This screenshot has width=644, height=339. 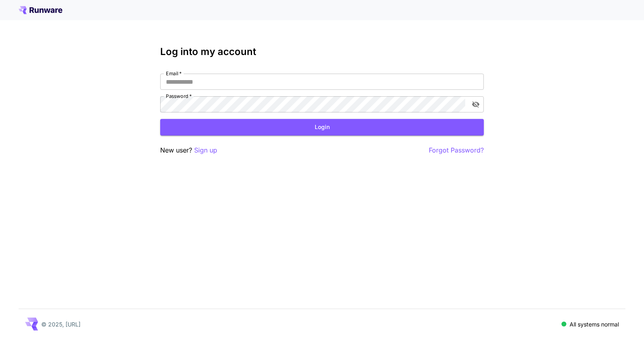 I want to click on button: Sign up, so click(x=206, y=150).